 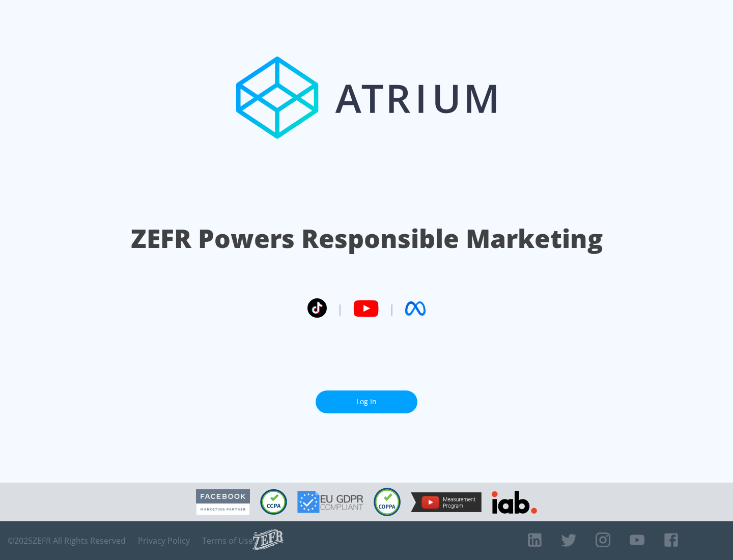 I want to click on span: © 2025 ZEFR All Rights Reserved, so click(x=67, y=540).